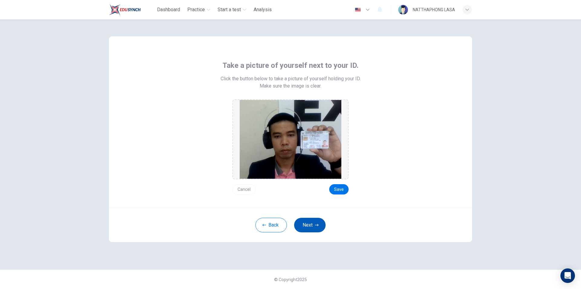 The width and height of the screenshot is (581, 289). Describe the element at coordinates (229, 10) in the screenshot. I see `span: Start a test` at that location.